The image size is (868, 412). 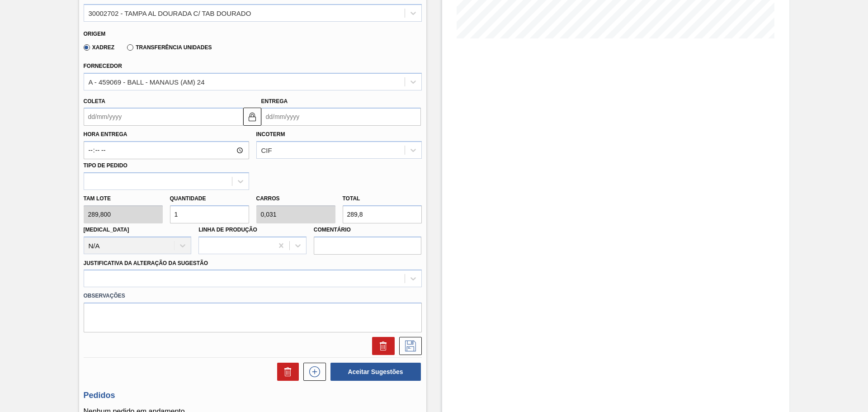 I want to click on div: Nova sugestão, so click(x=313, y=372).